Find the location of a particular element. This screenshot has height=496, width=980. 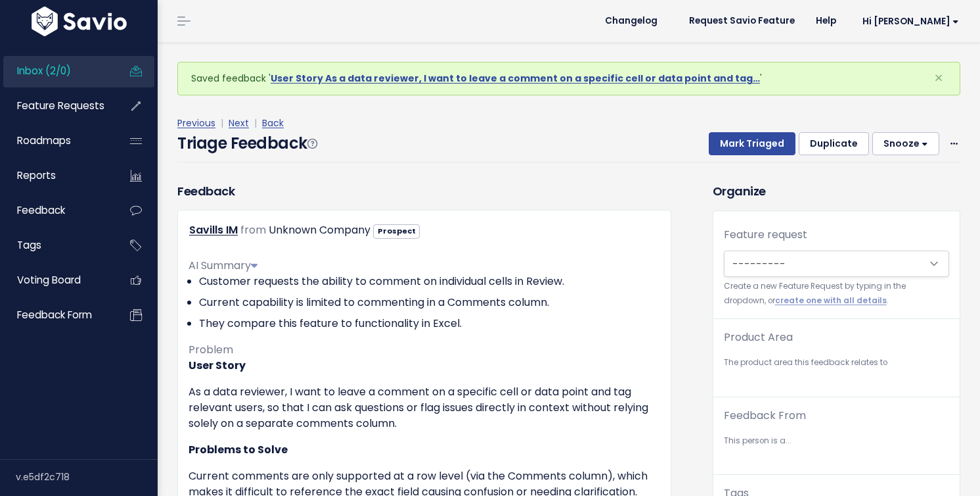

a: Tags is located at coordinates (56, 246).